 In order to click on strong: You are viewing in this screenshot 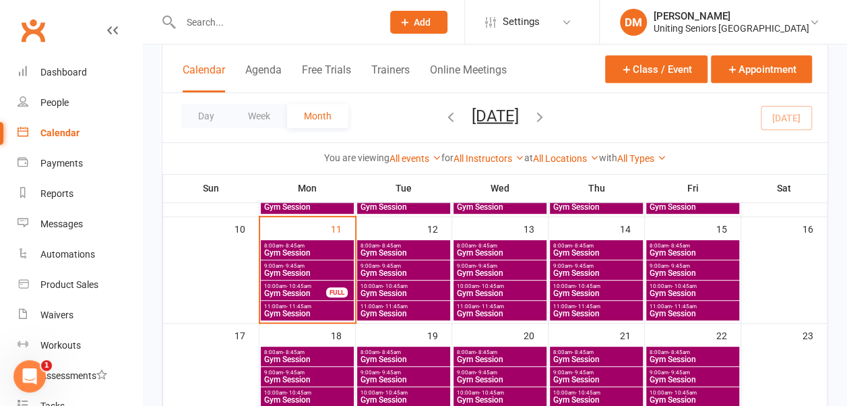, I will do `click(357, 158)`.